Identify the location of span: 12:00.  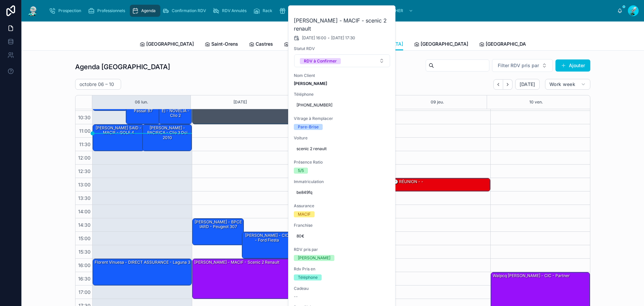
(84, 158).